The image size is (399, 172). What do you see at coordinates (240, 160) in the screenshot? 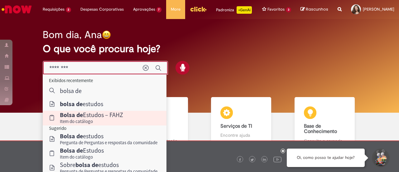
I see `img: logo_footer_facebook.png` at bounding box center [240, 160].